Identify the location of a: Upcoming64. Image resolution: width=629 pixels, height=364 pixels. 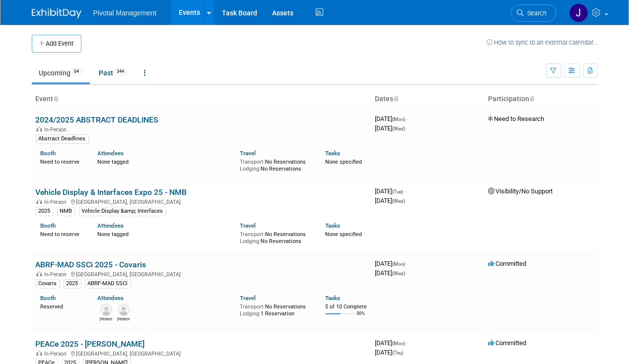
(60, 73).